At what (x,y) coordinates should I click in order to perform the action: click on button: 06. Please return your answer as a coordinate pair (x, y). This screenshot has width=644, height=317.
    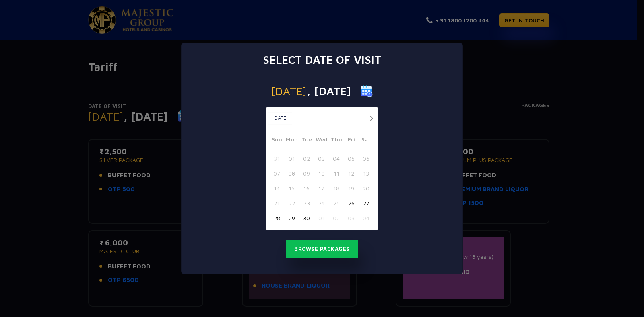
    Looking at the image, I should click on (365, 158).